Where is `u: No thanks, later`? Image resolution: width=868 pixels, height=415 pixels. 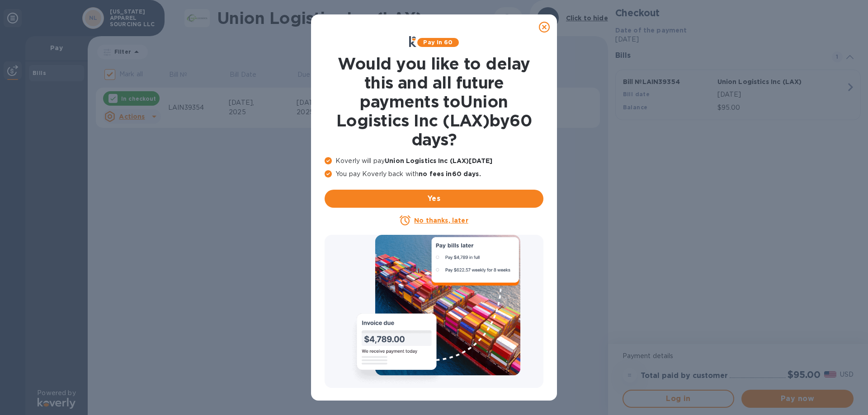
u: No thanks, later is located at coordinates (440, 220).